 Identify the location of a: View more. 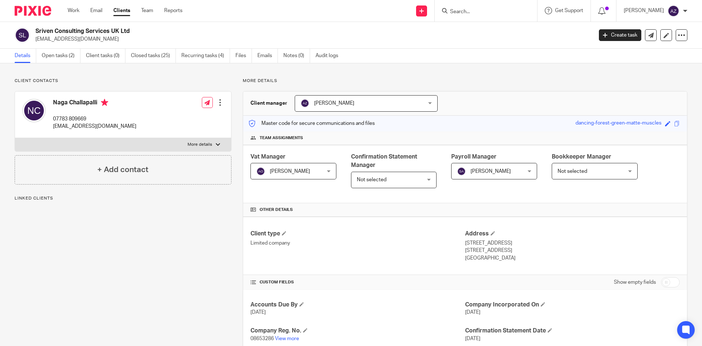
(287, 338).